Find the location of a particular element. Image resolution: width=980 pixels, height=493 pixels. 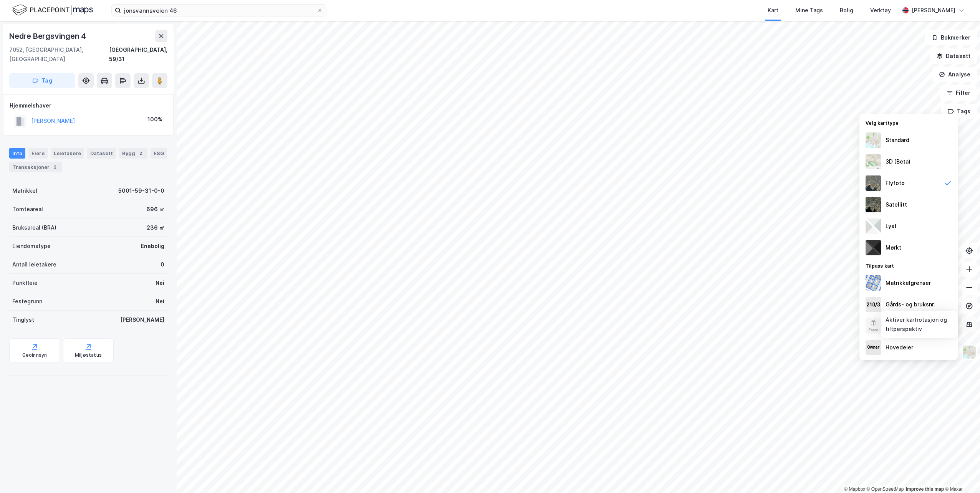

img: luj3wr1y2y3+OchiMxRmMxRlscgabnMEmZ7DJGWxyBpucwSZnsMkZbHIGm5zBJmewyRlscgabnMEmZ7DJGWxyBpucwSZnsMkZ... is located at coordinates (874, 226).